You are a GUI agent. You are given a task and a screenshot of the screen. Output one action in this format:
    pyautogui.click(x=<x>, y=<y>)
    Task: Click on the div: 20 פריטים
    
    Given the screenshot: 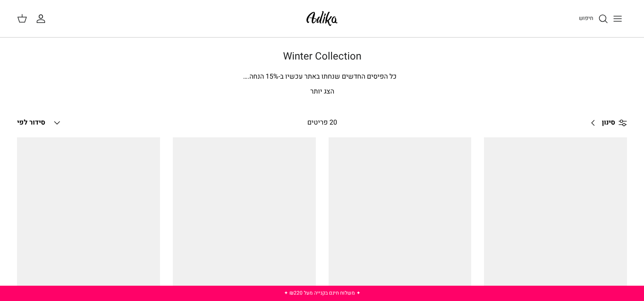 What is the action you would take?
    pyautogui.click(x=322, y=123)
    